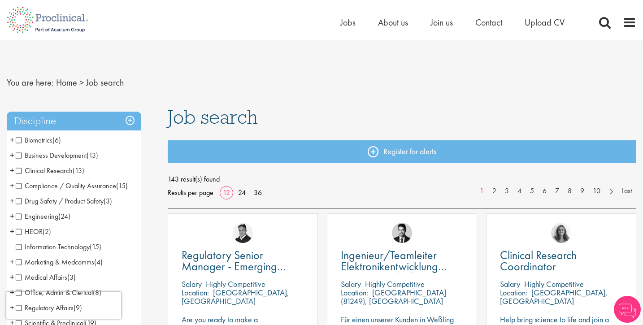 The width and height of the screenshot is (643, 325). What do you see at coordinates (97, 292) in the screenshot?
I see `span: (8)` at bounding box center [97, 292].